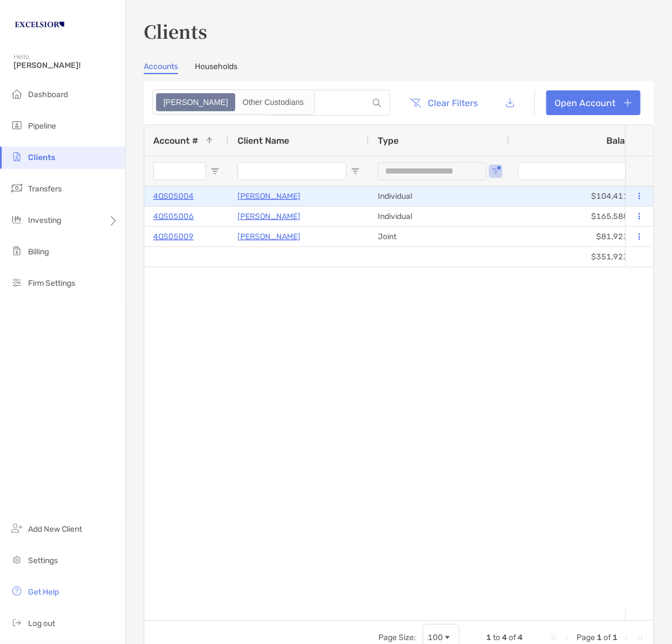 The height and width of the screenshot is (644, 672). I want to click on div: $104,411.08, so click(579, 196).